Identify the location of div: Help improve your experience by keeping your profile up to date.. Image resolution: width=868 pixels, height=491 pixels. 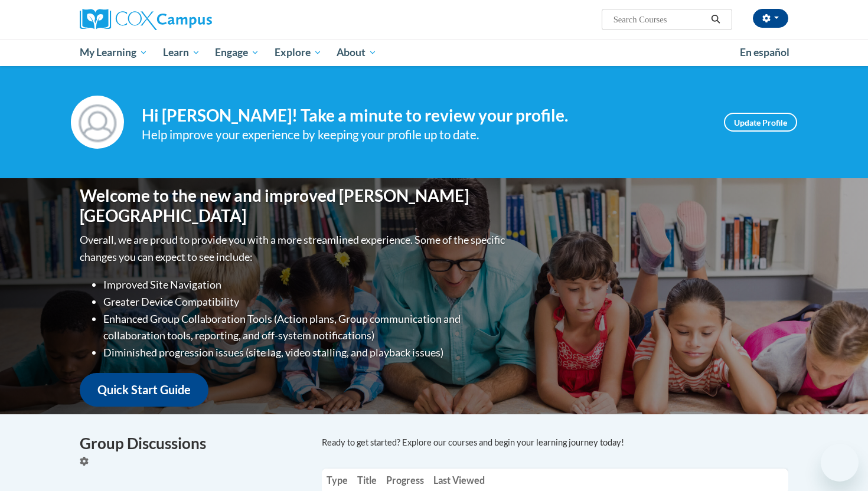
(424, 134).